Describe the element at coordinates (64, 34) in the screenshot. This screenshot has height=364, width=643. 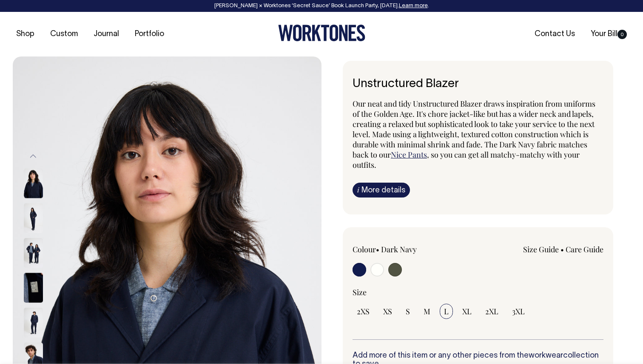
I see `a: Custom` at that location.